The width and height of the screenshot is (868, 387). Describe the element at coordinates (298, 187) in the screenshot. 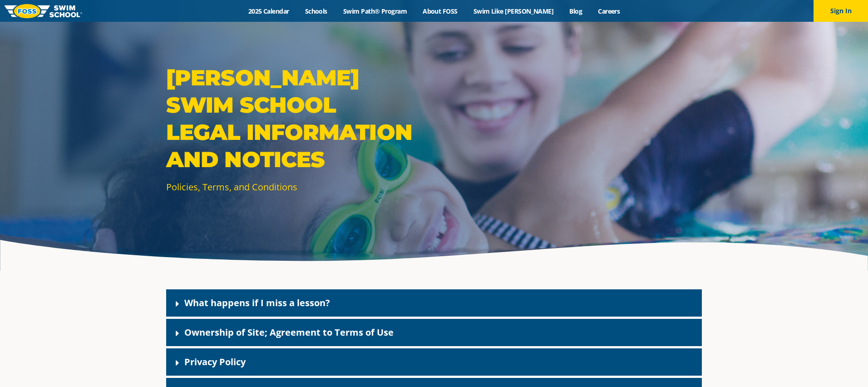

I see `p: Policies, Terms, and Conditions` at that location.